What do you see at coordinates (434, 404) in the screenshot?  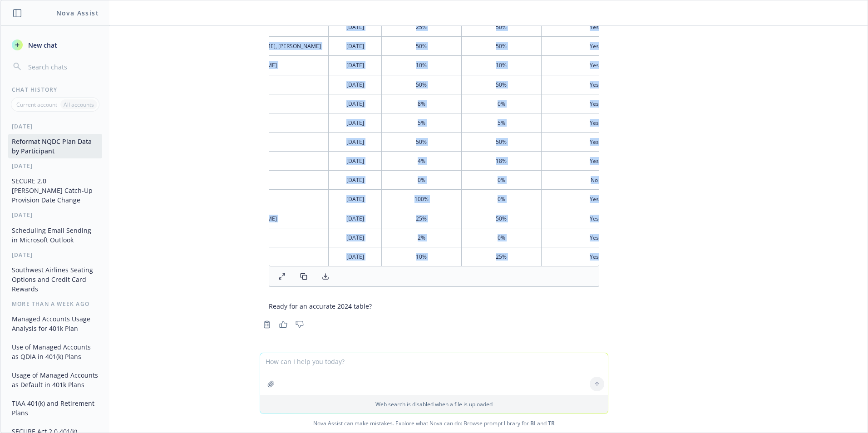 I see `p: Web search is disabled when a file is uploaded` at bounding box center [434, 404].